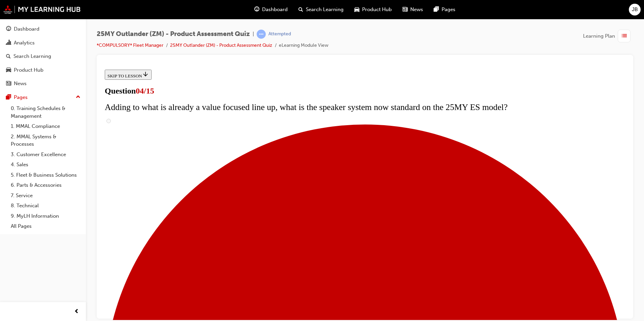  I want to click on span: list-icon, so click(624, 36).